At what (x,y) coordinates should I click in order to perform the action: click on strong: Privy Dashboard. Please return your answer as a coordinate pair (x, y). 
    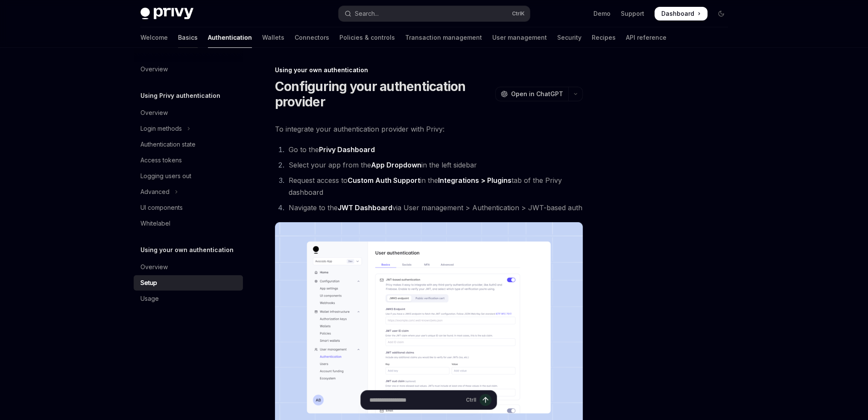
    Looking at the image, I should click on (347, 149).